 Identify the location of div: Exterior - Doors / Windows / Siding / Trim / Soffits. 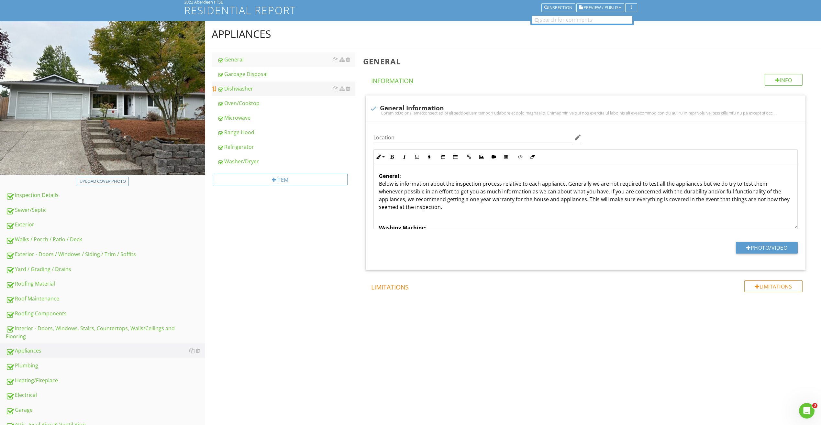
(106, 255).